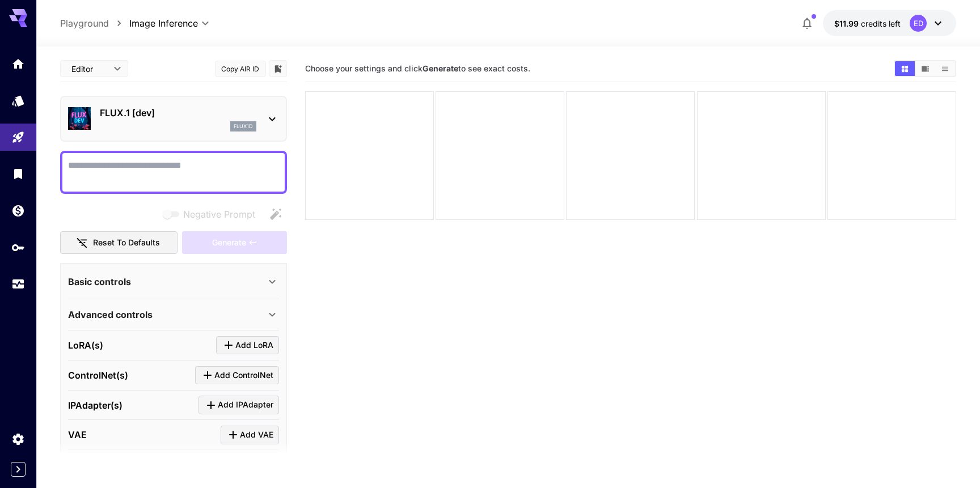 The image size is (980, 488). Describe the element at coordinates (174, 315) in the screenshot. I see `div: Advanced controls` at that location.